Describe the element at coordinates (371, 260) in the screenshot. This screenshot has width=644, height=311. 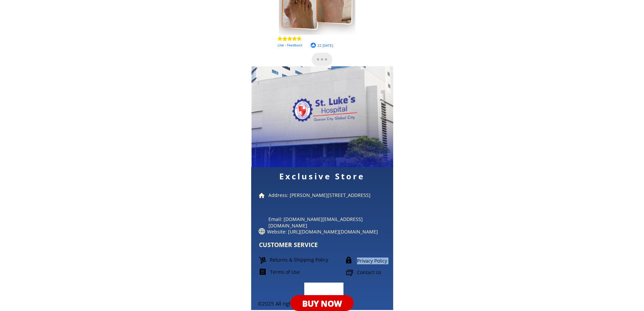
I see `font: Privacy Policy` at that location.